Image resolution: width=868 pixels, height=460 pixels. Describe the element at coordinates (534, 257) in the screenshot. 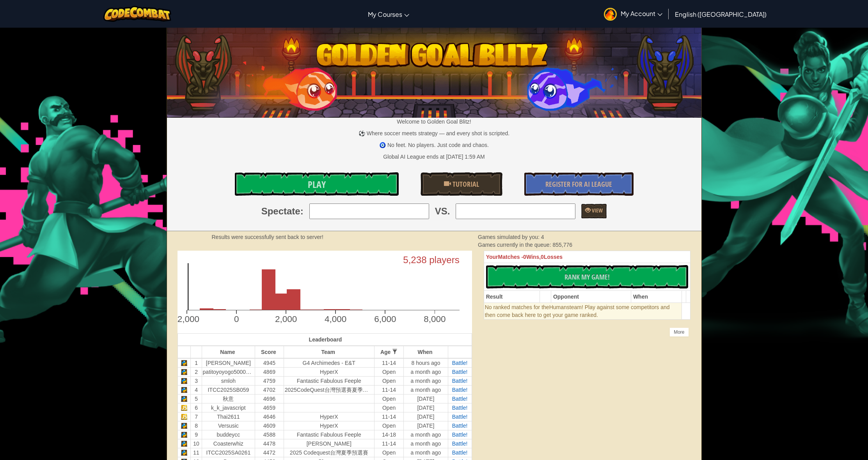

I see `span: Wins,` at that location.